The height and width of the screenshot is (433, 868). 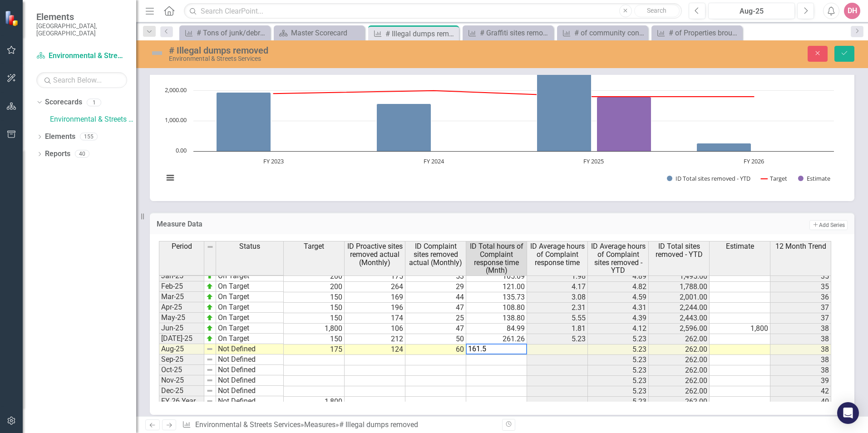 What do you see at coordinates (496, 308) in the screenshot?
I see `td: 108.80` at bounding box center [496, 308].